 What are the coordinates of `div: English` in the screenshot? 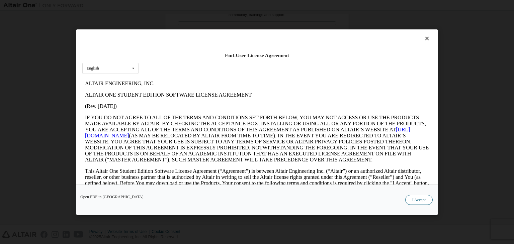 It's located at (93, 68).